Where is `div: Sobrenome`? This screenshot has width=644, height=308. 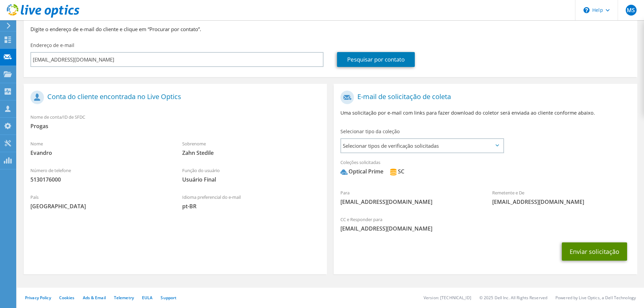 div: Sobrenome is located at coordinates (251, 148).